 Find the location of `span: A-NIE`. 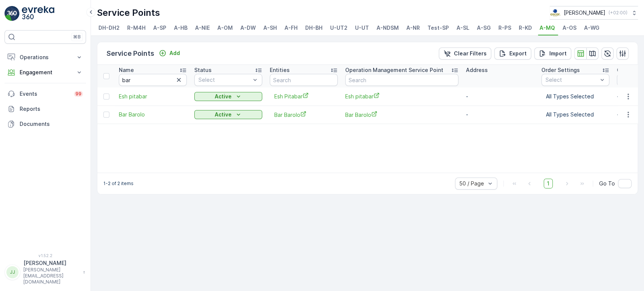

span: A-NIE is located at coordinates (202, 28).